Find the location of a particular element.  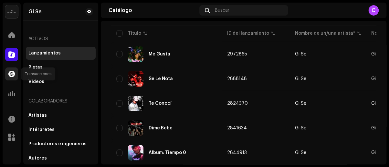

span: 2841634 is located at coordinates (237, 128).